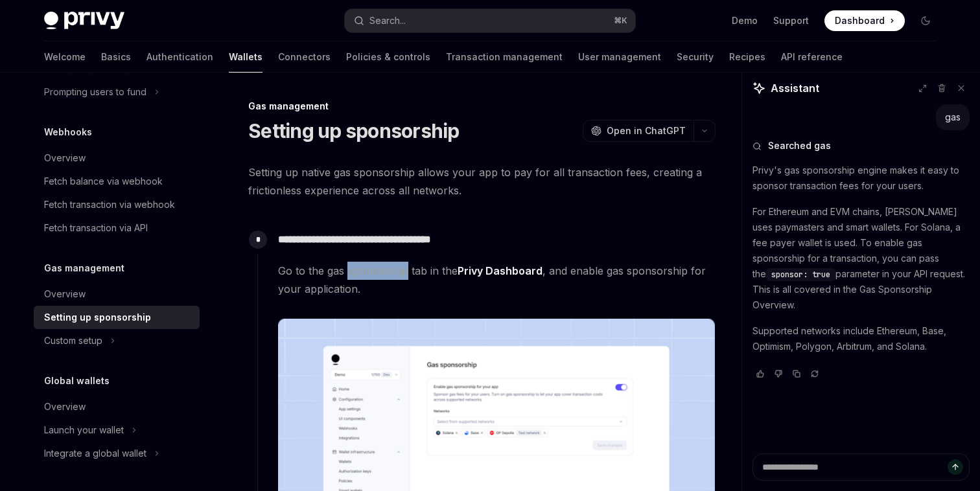 The height and width of the screenshot is (491, 980). What do you see at coordinates (790, 21) in the screenshot?
I see `a: Support` at bounding box center [790, 21].